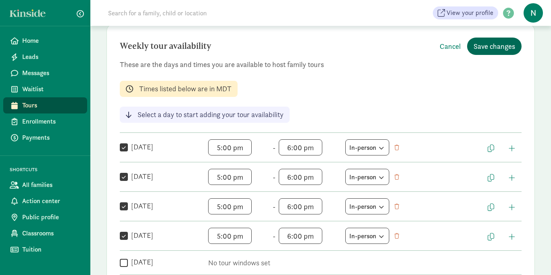  Describe the element at coordinates (470, 13) in the screenshot. I see `span: View your profile` at that location.